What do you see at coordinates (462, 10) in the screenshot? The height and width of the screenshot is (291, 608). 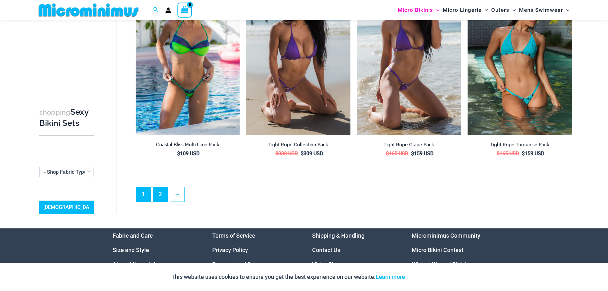 I see `span: Micro Lingerie` at bounding box center [462, 10].